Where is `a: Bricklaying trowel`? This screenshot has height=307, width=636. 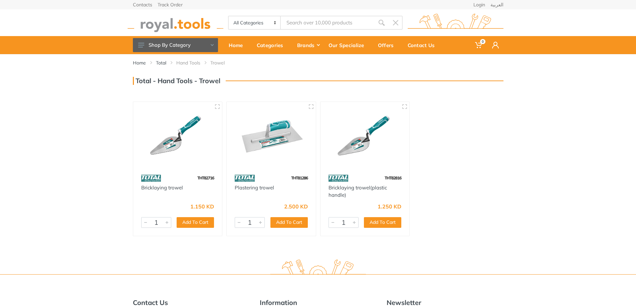
a: Bricklaying trowel is located at coordinates (162, 187).